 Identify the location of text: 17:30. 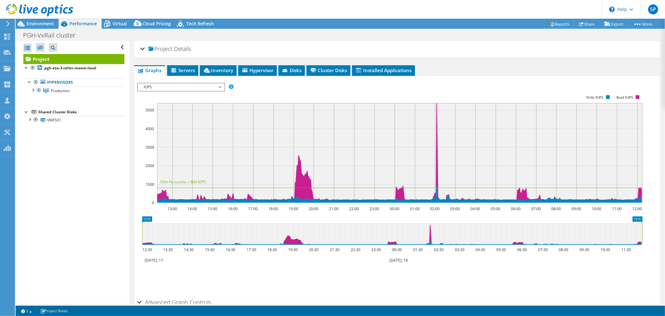
(251, 249).